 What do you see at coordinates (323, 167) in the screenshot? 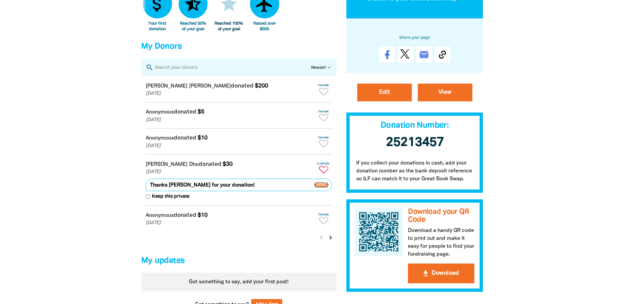
I see `button: Cancel` at bounding box center [323, 167].